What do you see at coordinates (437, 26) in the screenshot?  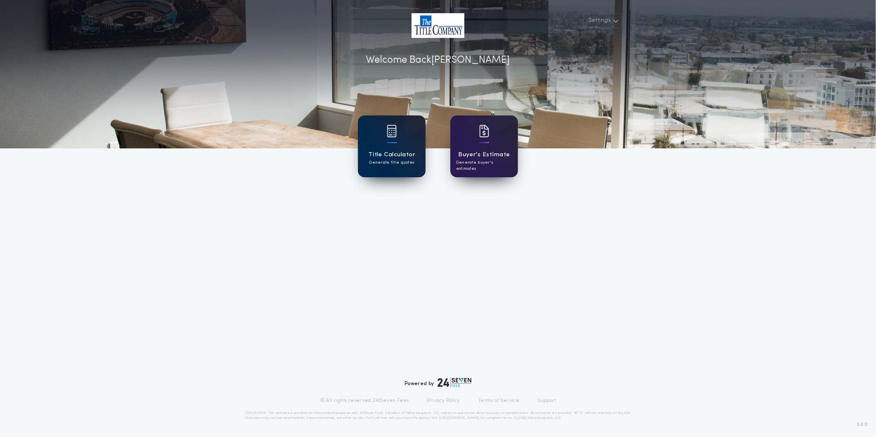 I see `img: account-logo` at bounding box center [437, 26].